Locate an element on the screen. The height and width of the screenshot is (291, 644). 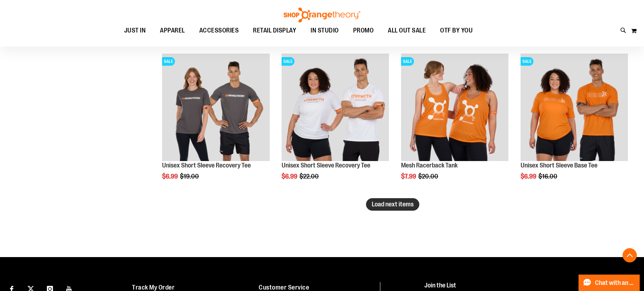
a: Product image for Mesh Racerback TankSALE is located at coordinates (455, 108).